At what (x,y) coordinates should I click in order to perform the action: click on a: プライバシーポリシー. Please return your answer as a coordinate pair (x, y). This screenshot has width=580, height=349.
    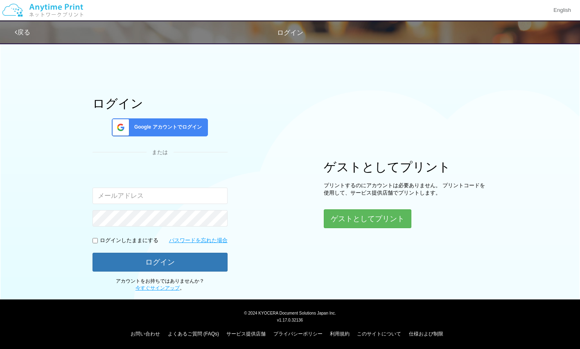
    Looking at the image, I should click on (298, 334).